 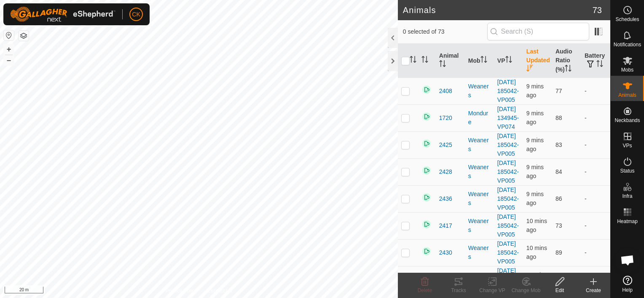 What do you see at coordinates (425, 291) in the screenshot?
I see `span: Delete` at bounding box center [425, 291].